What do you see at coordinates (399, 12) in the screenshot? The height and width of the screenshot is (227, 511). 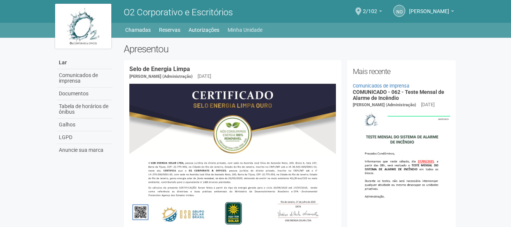 I see `font: NO` at bounding box center [399, 12].